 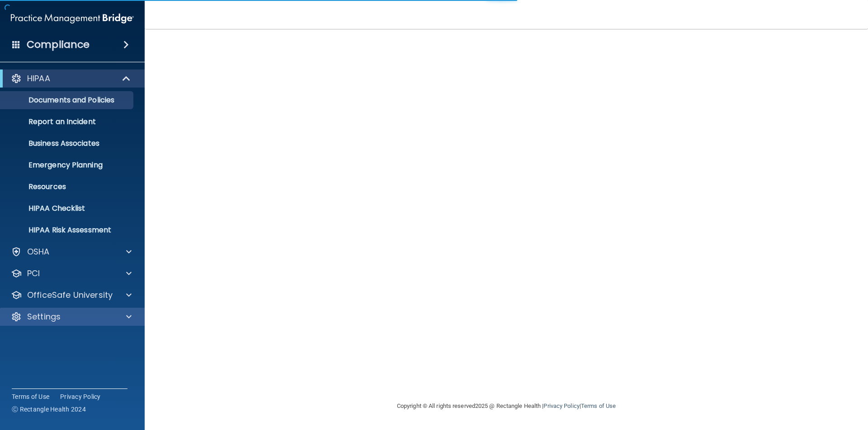 I want to click on a: OSHA, so click(x=71, y=252).